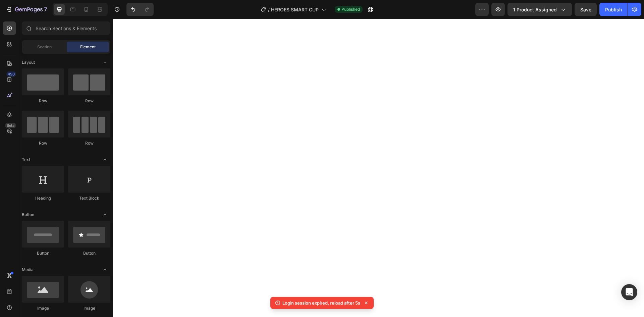  Describe the element at coordinates (28, 215) in the screenshot. I see `span: Button` at that location.